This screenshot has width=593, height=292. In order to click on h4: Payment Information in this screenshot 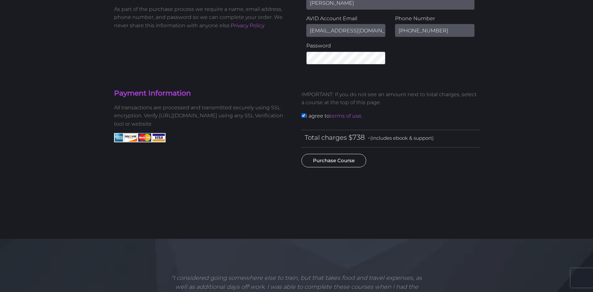, I will do `click(203, 93)`.